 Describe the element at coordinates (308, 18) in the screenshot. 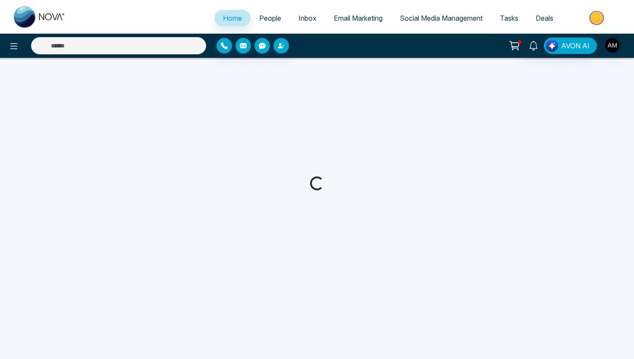

I see `span: Inbox` at that location.